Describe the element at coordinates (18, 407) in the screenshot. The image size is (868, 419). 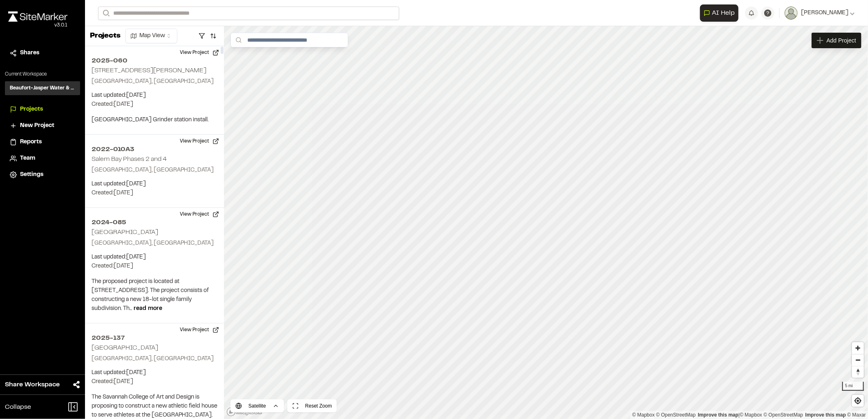
I see `span: Collapse` at that location.